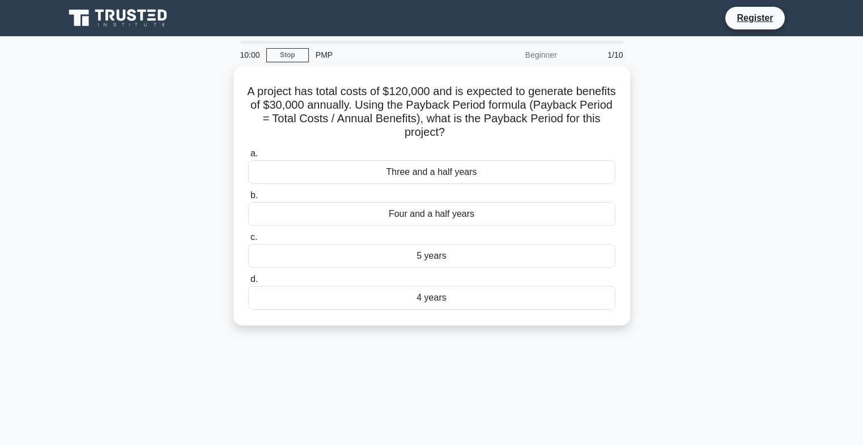 The height and width of the screenshot is (445, 863). Describe the element at coordinates (754, 18) in the screenshot. I see `a: Register` at that location.